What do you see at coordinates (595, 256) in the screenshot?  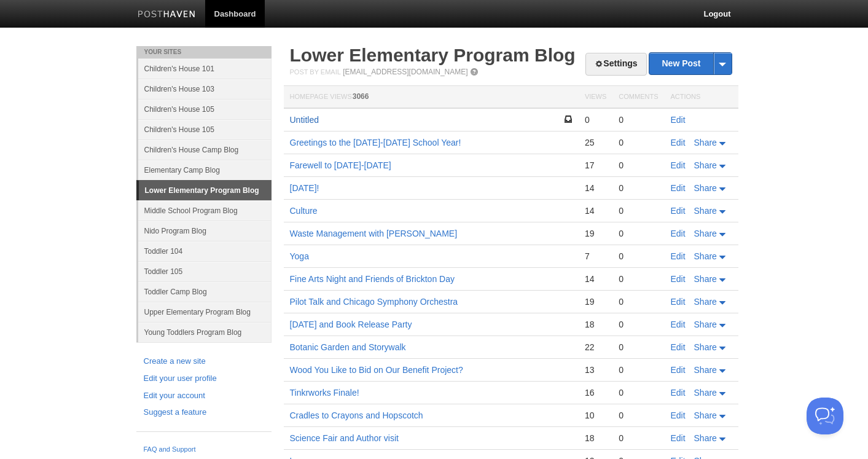 I see `div: 7` at bounding box center [595, 256].